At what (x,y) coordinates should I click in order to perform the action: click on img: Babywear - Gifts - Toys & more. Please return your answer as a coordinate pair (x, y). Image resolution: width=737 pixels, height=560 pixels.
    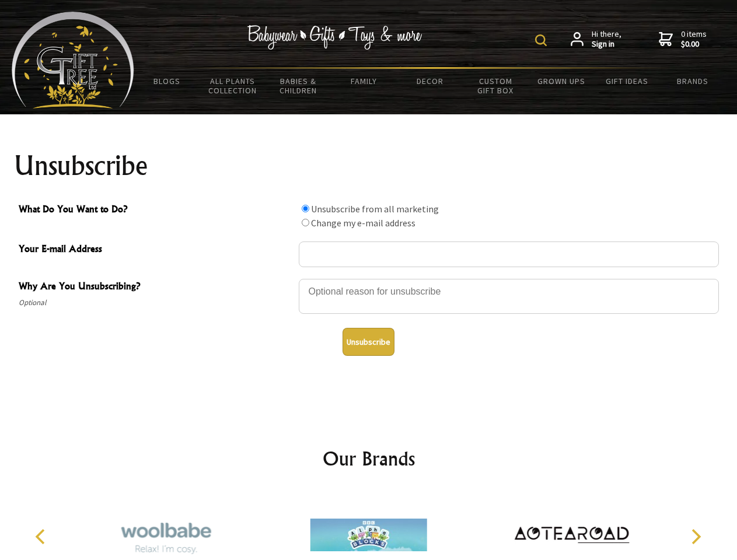
    Looking at the image, I should click on (335, 37).